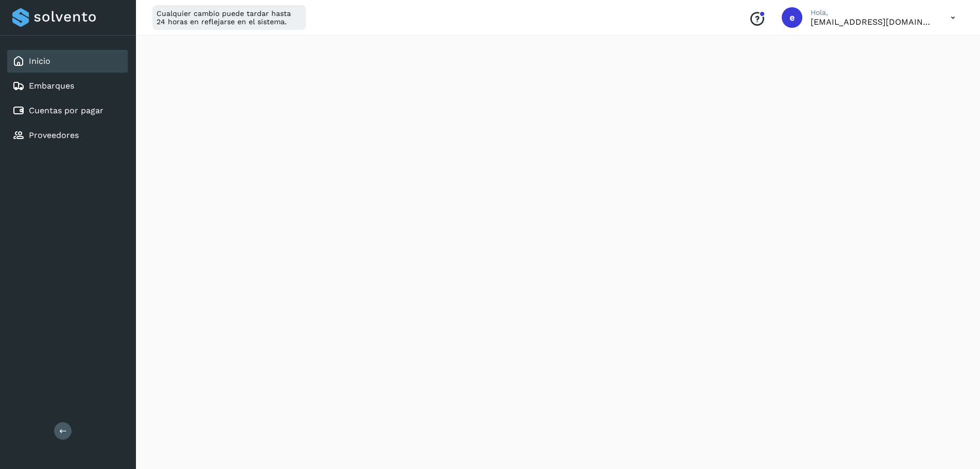  What do you see at coordinates (872, 12) in the screenshot?
I see `p: Hola,` at bounding box center [872, 12].